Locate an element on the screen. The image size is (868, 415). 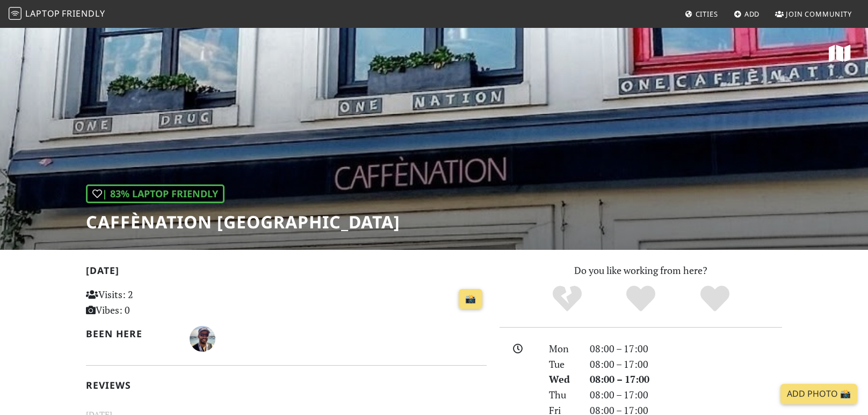
span: Cities is located at coordinates (707, 14).